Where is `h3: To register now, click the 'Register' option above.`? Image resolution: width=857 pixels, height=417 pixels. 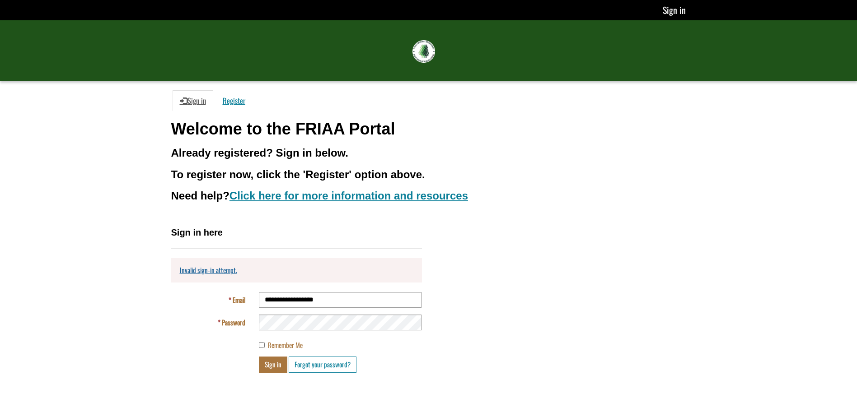
h3: To register now, click the 'Register' option above. is located at coordinates (429, 175).